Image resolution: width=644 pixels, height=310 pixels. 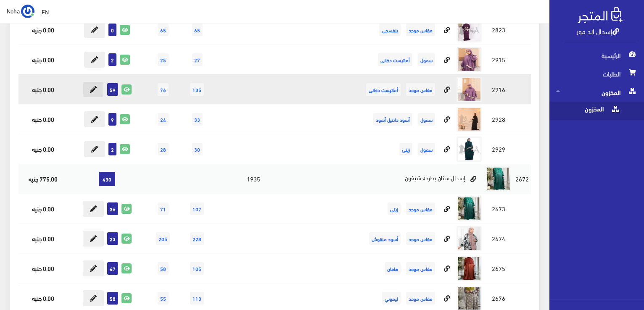 What do you see at coordinates (498, 89) in the screenshot?
I see `td: 2916` at bounding box center [498, 89].